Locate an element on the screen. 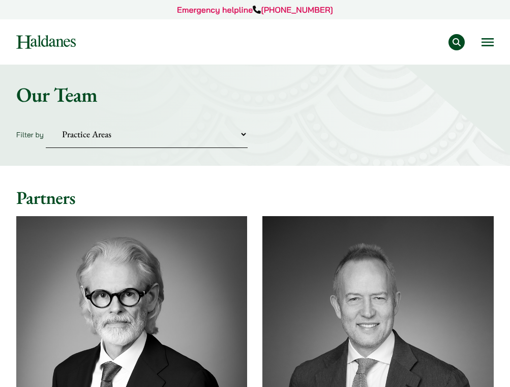 The image size is (510, 387). label: Filter by is located at coordinates (30, 135).